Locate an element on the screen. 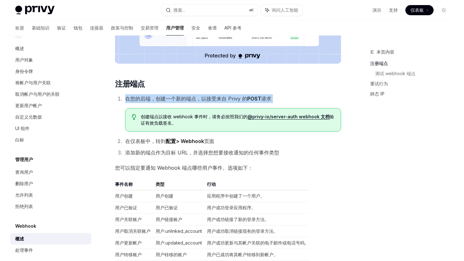  a: 钱包 is located at coordinates (78, 28).